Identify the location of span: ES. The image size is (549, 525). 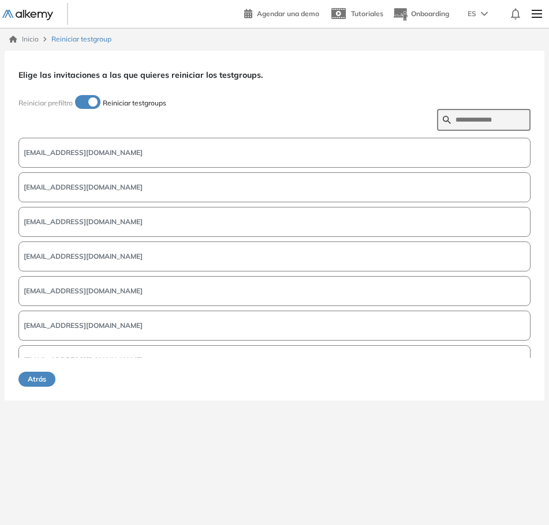
(471, 14).